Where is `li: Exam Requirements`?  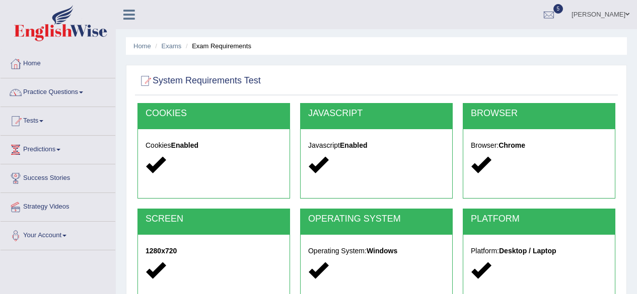 li: Exam Requirements is located at coordinates (217, 46).